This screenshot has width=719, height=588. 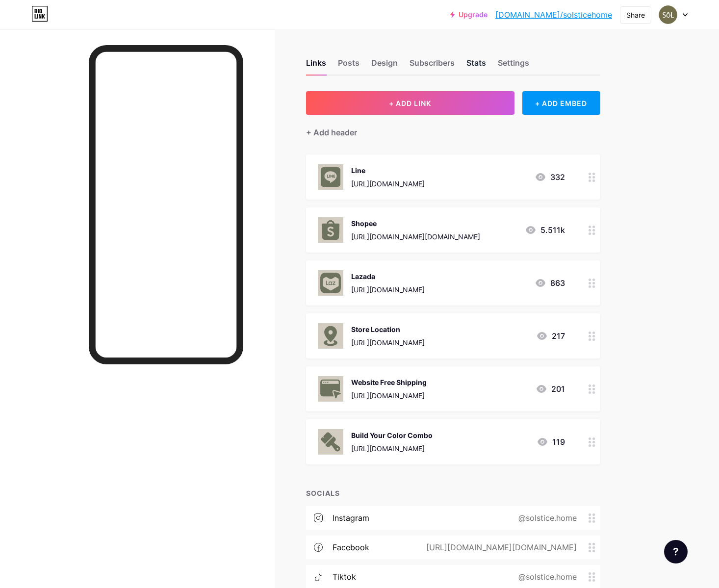 I want to click on div: Build Your Color Combo, so click(x=392, y=435).